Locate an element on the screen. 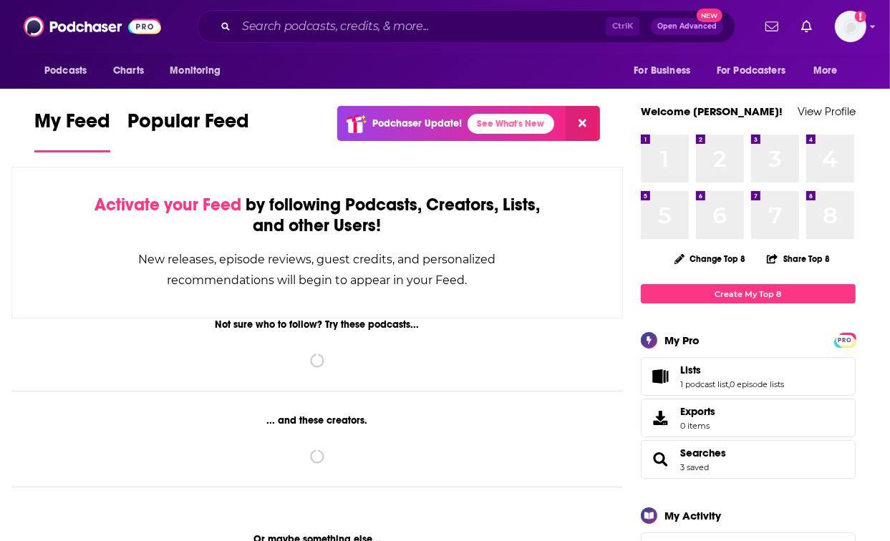 The width and height of the screenshot is (890, 541). span: 0 items is located at coordinates (697, 426).